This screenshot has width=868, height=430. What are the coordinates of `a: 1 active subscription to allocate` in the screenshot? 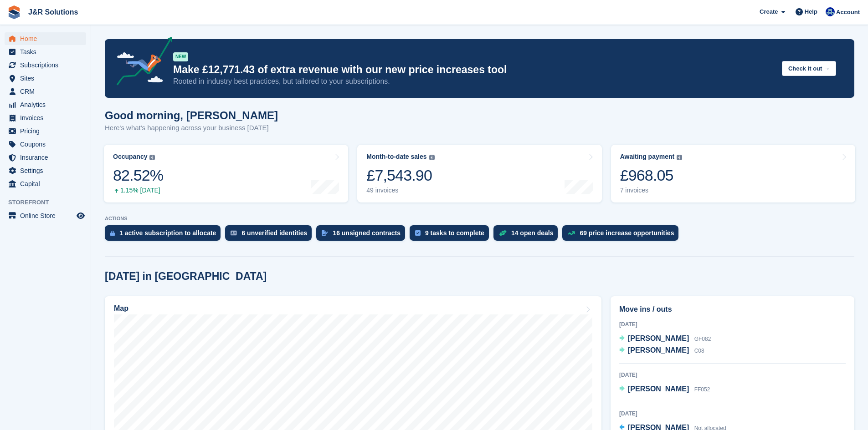 It's located at (165, 235).